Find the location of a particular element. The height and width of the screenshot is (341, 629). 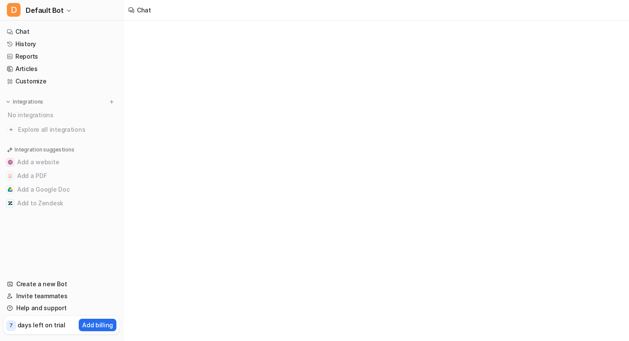

span: Explore all integrations is located at coordinates (67, 130).